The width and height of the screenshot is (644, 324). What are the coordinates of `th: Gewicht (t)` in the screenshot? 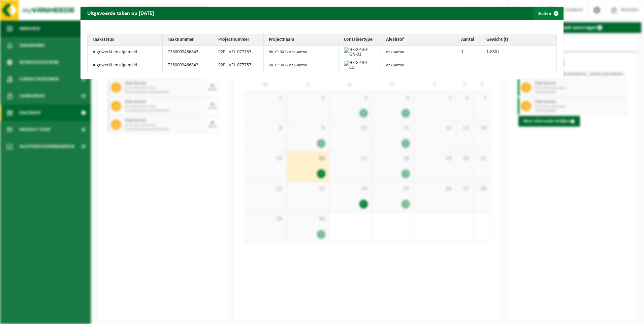 It's located at (519, 40).